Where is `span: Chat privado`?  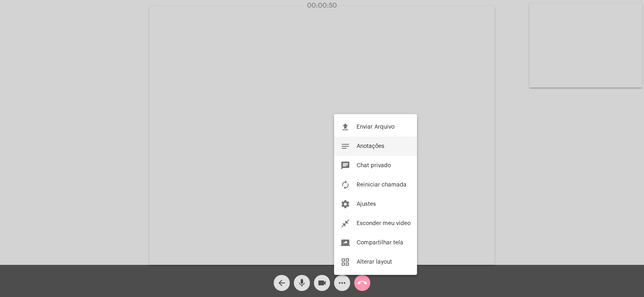
span: Chat privado is located at coordinates (373, 166).